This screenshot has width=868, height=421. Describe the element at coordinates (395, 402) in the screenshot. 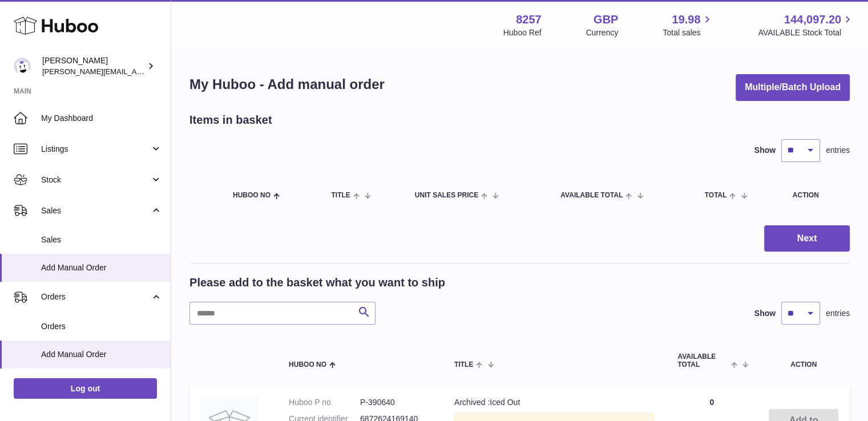

I see `dd: P-390640` at that location.